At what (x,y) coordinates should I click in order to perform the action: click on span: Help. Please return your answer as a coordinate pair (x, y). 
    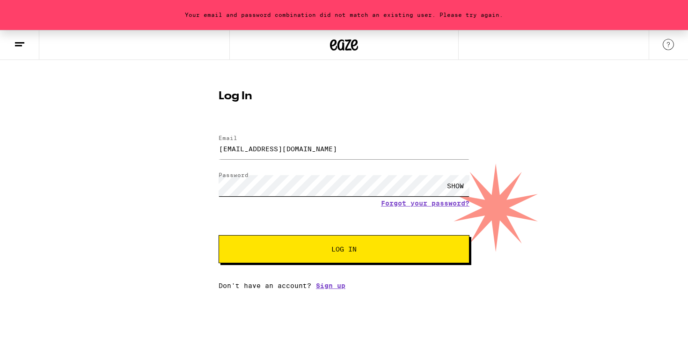
    Looking at the image, I should click on (31, 11).